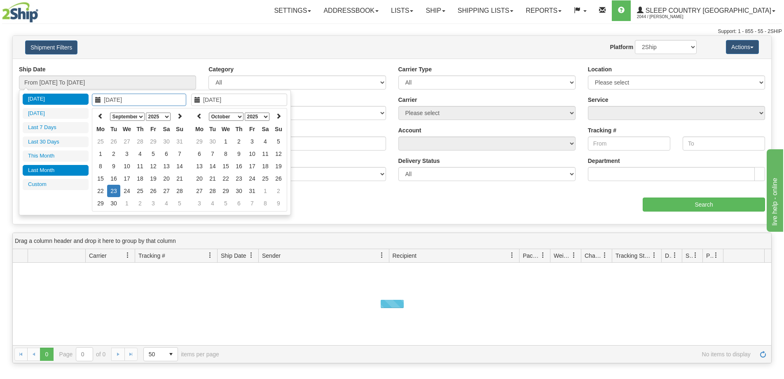  I want to click on a: Refresh, so click(763, 354).